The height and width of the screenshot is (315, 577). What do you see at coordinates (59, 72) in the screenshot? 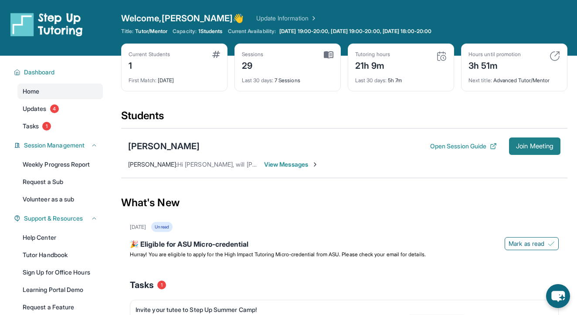
I see `button: Dashboard` at bounding box center [59, 72].